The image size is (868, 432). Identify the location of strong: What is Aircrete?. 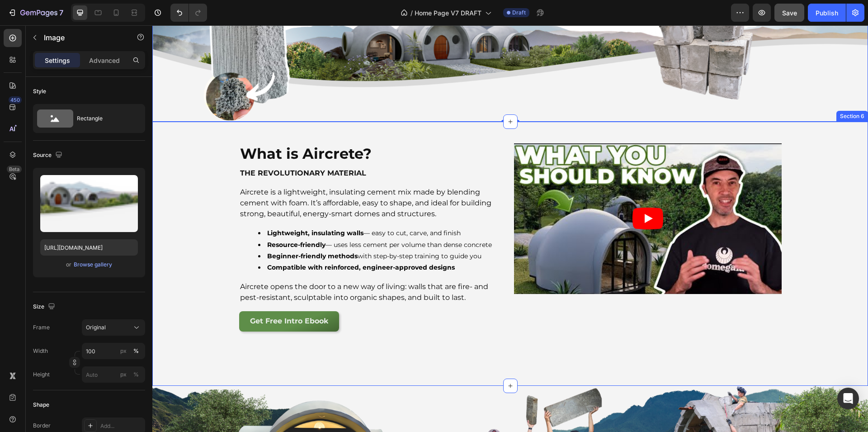
(154, 128).